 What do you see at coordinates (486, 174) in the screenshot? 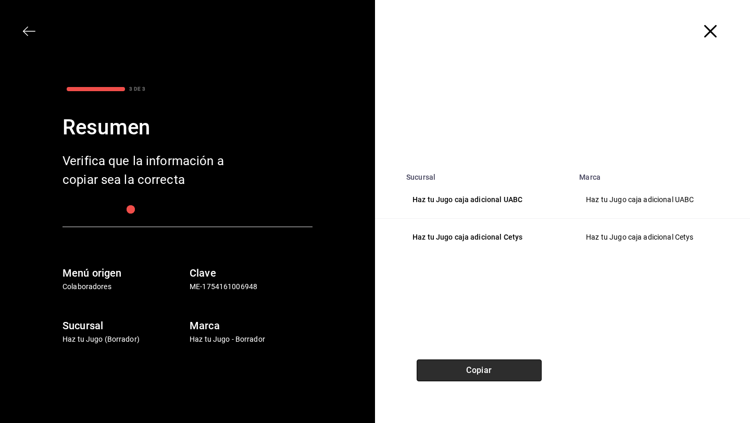
I see `th: Sucursal` at bounding box center [486, 174].